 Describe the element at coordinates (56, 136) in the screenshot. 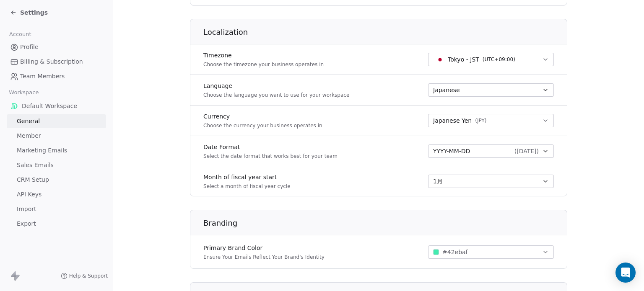

I see `a: Member` at that location.